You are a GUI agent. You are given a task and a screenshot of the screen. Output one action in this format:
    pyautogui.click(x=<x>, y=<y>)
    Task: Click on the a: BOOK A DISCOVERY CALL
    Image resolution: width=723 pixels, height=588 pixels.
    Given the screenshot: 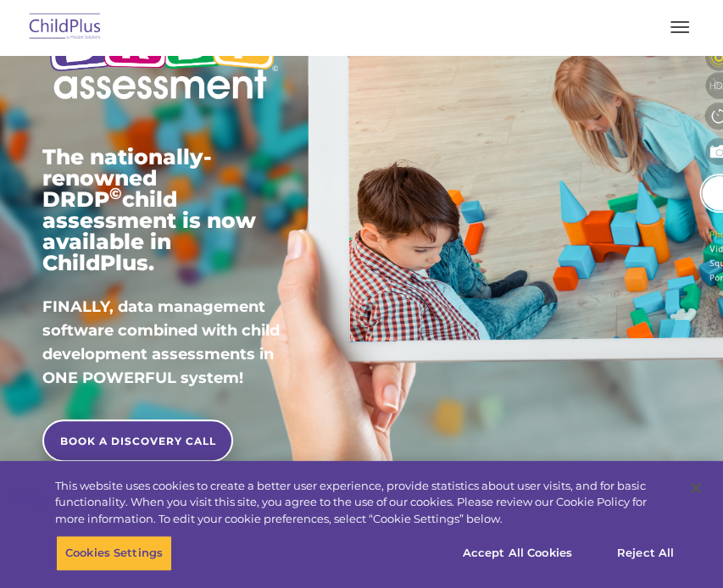 What is the action you would take?
    pyautogui.click(x=138, y=441)
    